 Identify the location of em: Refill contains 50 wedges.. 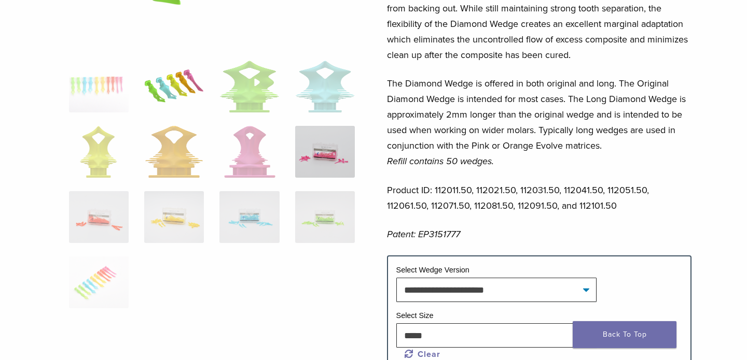
(440, 161).